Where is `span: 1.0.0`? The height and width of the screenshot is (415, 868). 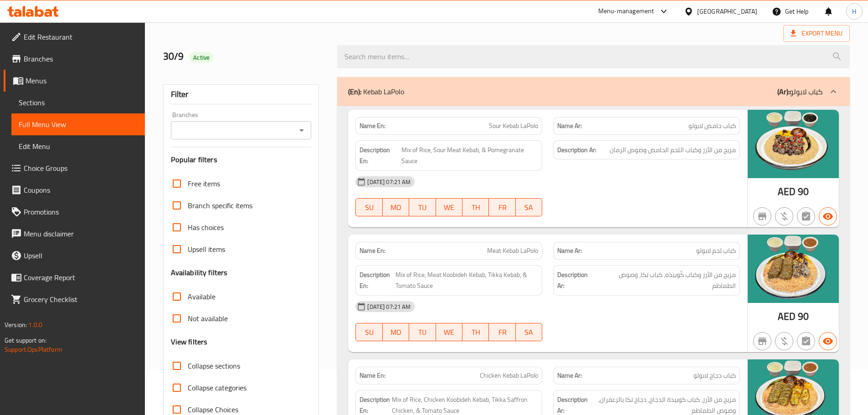
span: 1.0.0 is located at coordinates (35, 325).